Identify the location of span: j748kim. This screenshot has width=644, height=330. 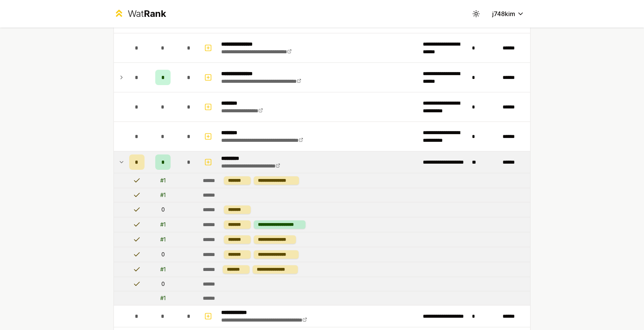
(504, 14).